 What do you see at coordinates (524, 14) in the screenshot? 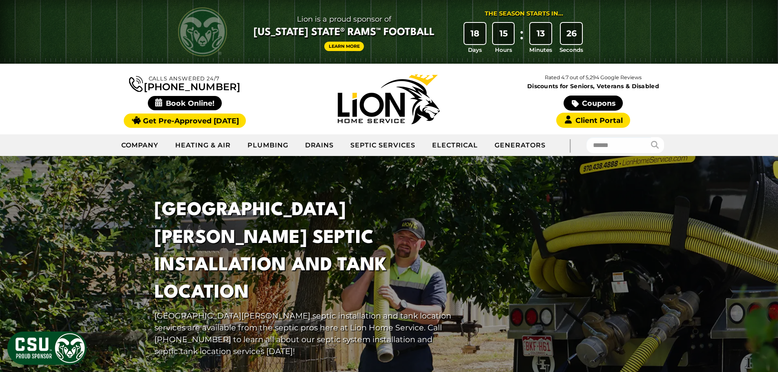
I see `div: The Season Starts in...` at bounding box center [524, 14].